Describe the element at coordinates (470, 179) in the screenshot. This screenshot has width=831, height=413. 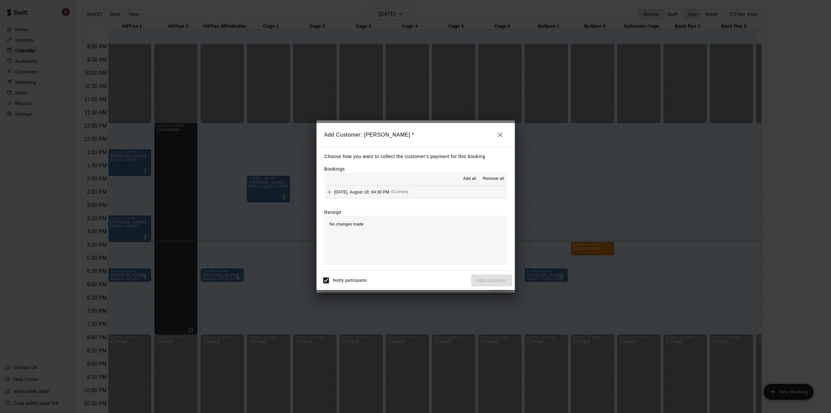
I see `span: Add all` at that location.